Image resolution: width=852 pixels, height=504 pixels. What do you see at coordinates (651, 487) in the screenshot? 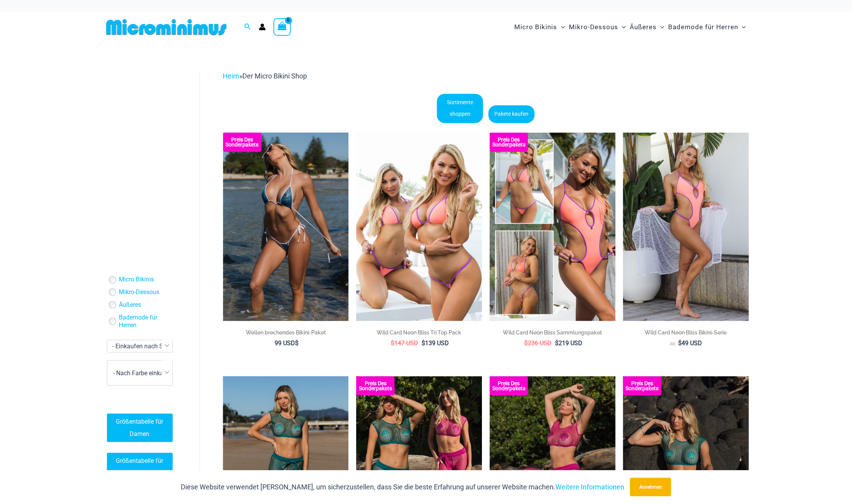
I see `button: Annehmen` at bounding box center [651, 487].